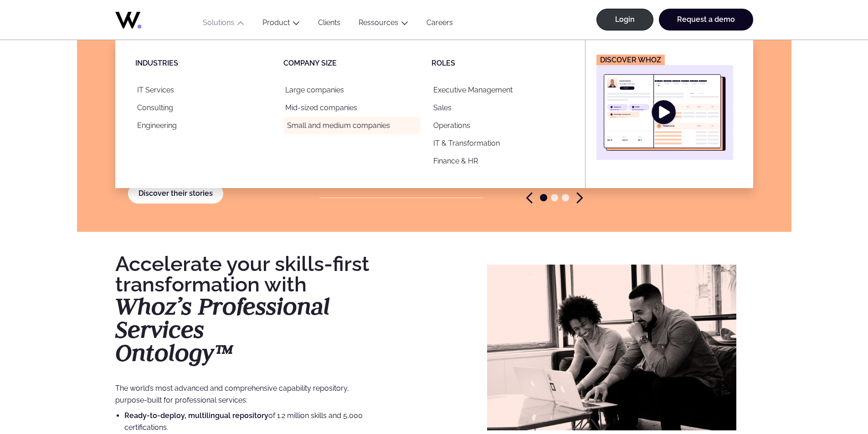 The width and height of the screenshot is (868, 434). Describe the element at coordinates (500, 125) in the screenshot. I see `a: Operations` at that location.